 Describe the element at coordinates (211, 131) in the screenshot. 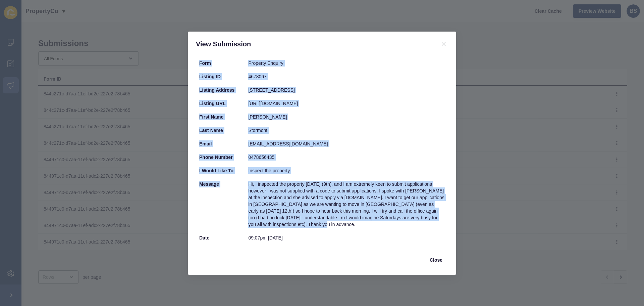

I see `b: Last Name` at that location.